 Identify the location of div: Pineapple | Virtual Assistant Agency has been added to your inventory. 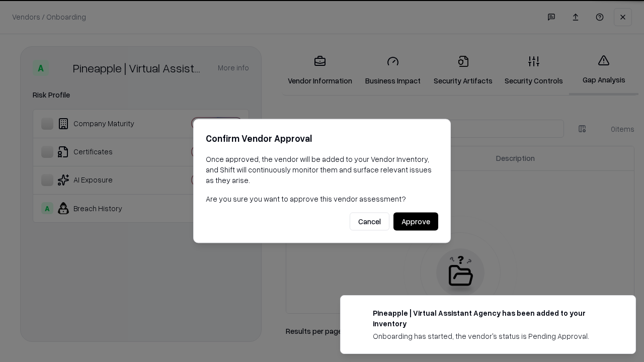
(492, 319).